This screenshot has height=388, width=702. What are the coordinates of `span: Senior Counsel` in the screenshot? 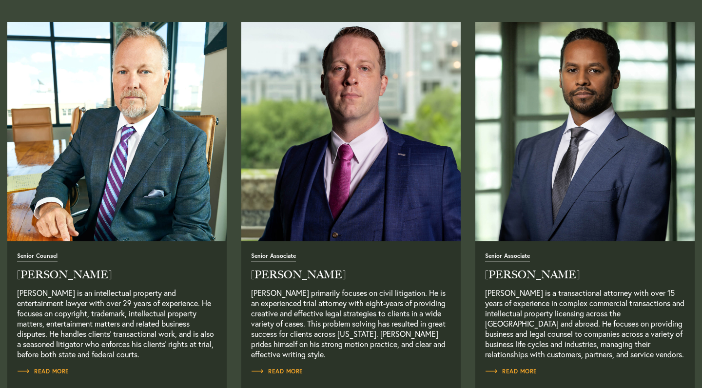 It's located at (37, 257).